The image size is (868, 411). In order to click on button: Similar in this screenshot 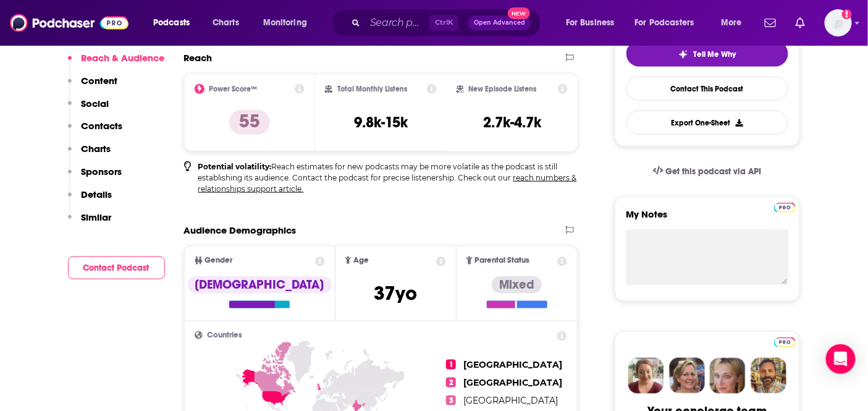, I will do `click(90, 223)`.